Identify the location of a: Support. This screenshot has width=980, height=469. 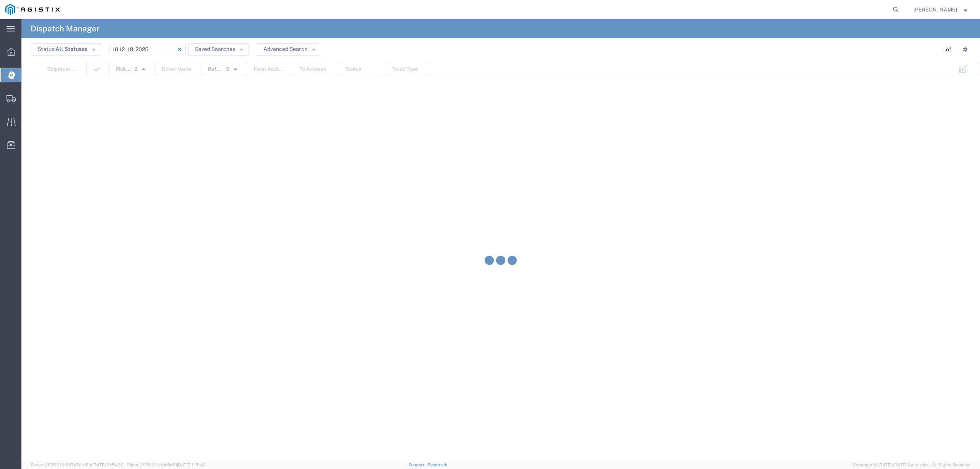
(418, 465).